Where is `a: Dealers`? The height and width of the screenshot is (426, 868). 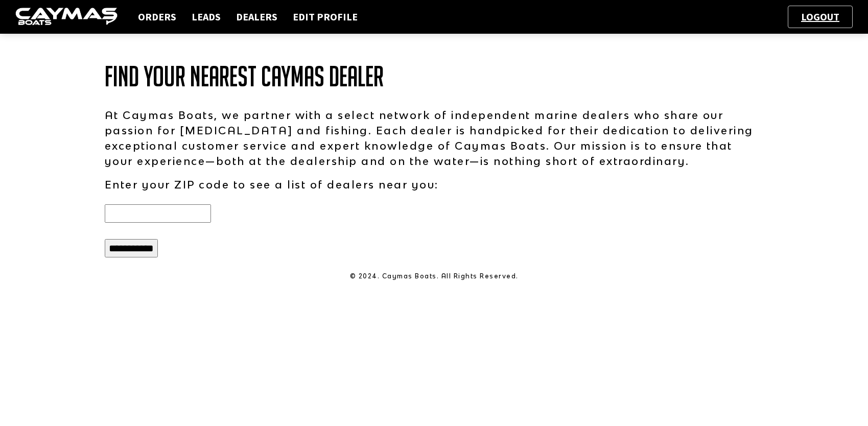 a: Dealers is located at coordinates (257, 17).